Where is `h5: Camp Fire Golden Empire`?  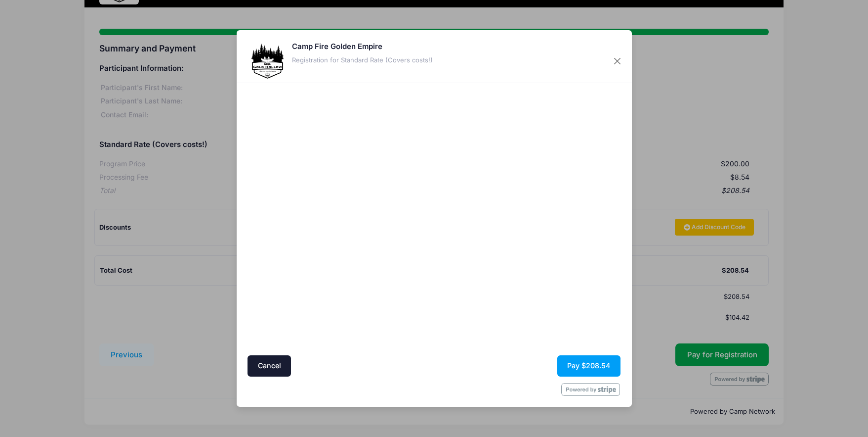
h5: Camp Fire Golden Empire is located at coordinates (362, 46).